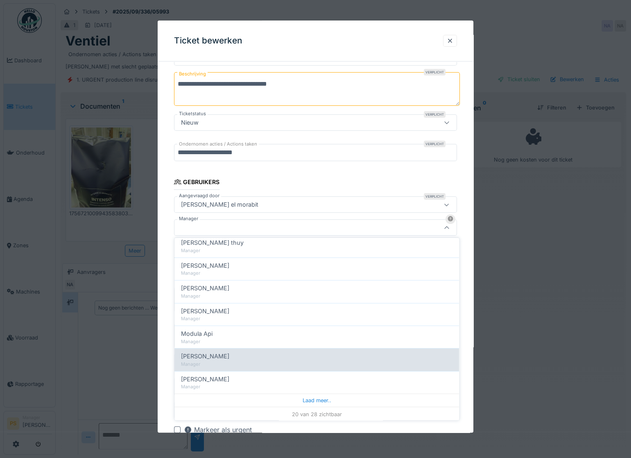 The height and width of the screenshot is (458, 631). What do you see at coordinates (193, 113) in the screenshot?
I see `label: Ticketstatus` at bounding box center [193, 113].